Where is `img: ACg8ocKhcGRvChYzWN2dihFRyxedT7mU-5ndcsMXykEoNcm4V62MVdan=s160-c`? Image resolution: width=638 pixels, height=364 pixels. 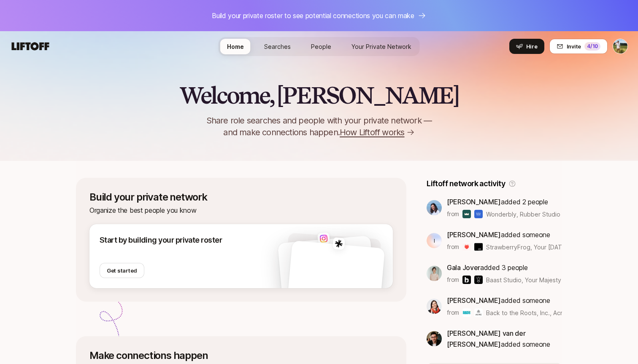 img: ACg8ocKhcGRvChYzWN2dihFRyxedT7mU-5ndcsMXykEoNcm4V62MVdan=s160-c is located at coordinates (434, 274).